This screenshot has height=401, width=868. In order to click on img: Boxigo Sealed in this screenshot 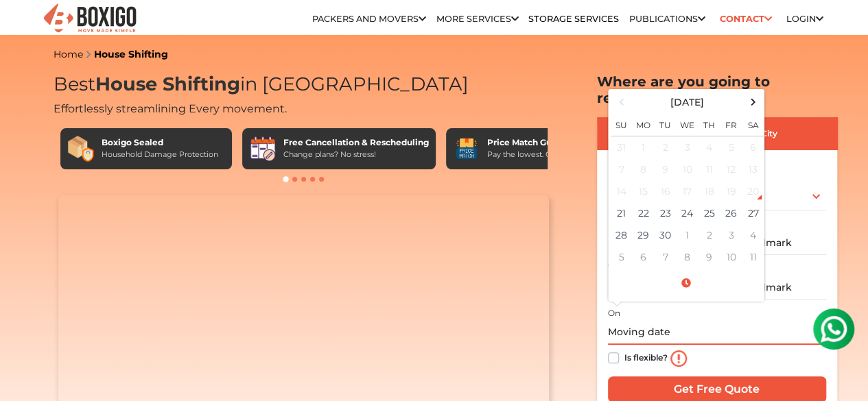, I will do `click(81, 149)`.